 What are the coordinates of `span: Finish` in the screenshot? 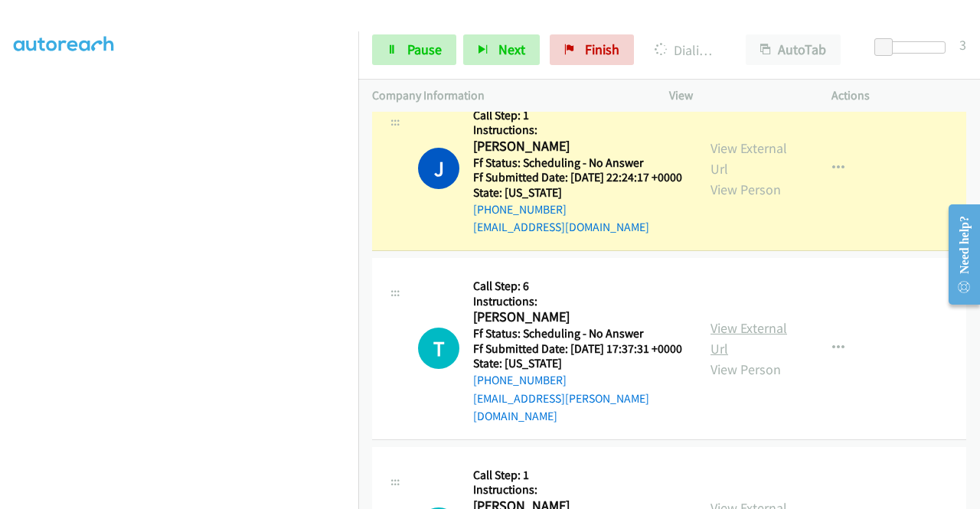 It's located at (602, 49).